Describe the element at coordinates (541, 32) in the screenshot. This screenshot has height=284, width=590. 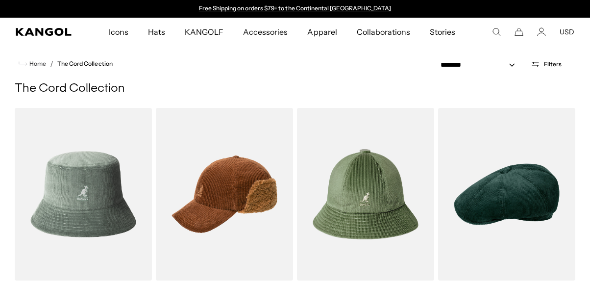
I see `a: Account` at that location.